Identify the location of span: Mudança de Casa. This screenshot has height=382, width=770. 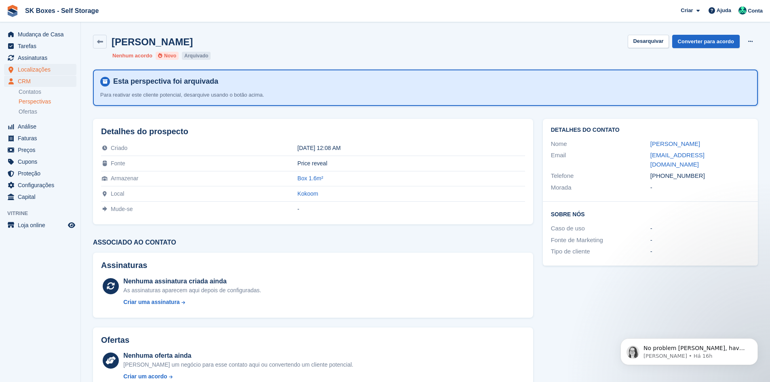
(42, 34).